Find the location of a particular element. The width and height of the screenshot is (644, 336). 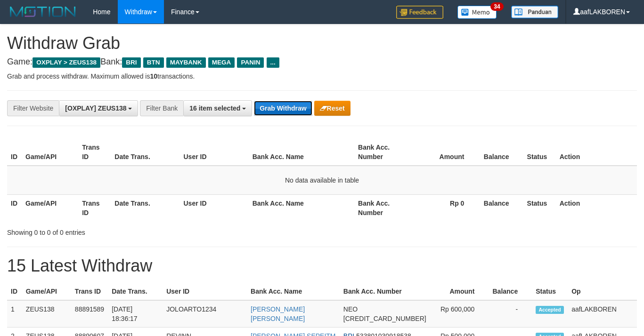

span: NEO is located at coordinates (350, 309).